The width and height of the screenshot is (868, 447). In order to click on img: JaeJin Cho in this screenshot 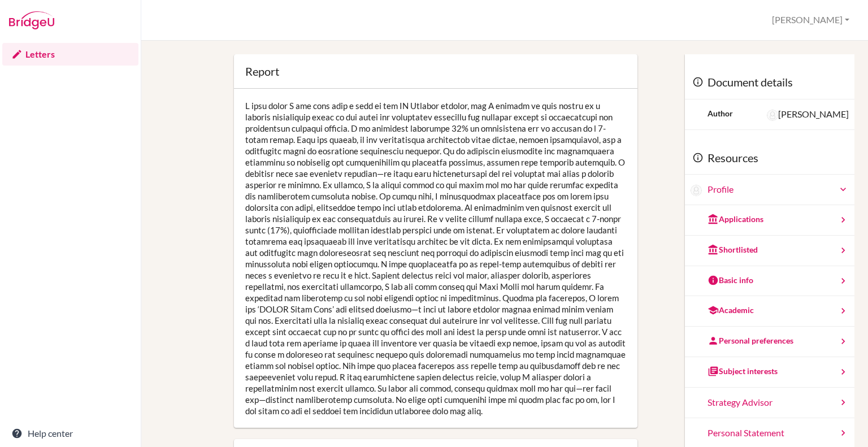, I will do `click(696, 190)`.